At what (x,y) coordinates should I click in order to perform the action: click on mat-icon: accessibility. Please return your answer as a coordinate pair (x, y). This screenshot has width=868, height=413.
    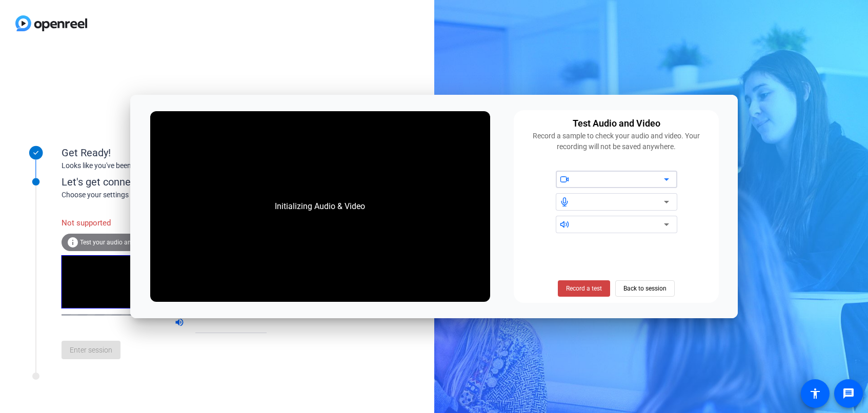
    Looking at the image, I should click on (815, 394).